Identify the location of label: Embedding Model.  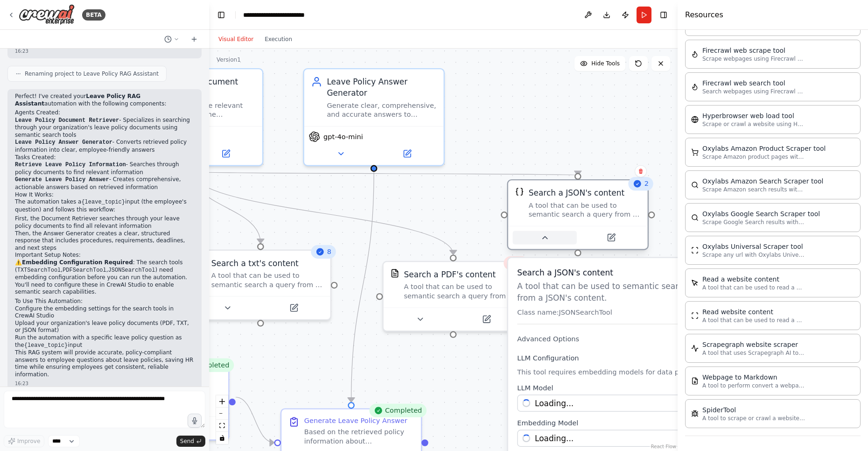
(620, 422).